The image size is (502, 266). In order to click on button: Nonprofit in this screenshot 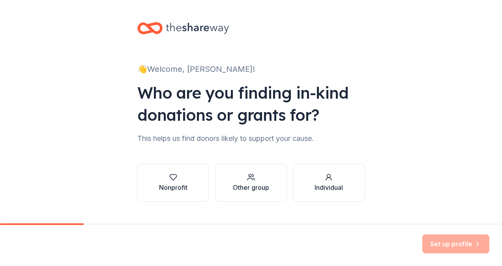, I will do `click(173, 183)`.